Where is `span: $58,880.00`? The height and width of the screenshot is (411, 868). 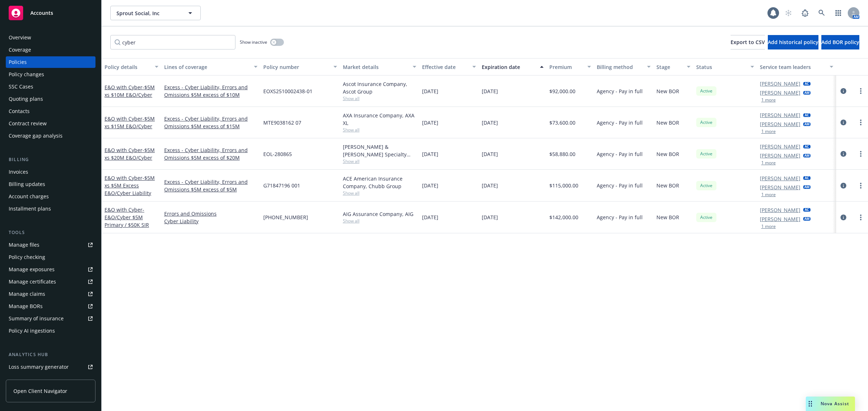 span: $58,880.00 is located at coordinates (562, 154).